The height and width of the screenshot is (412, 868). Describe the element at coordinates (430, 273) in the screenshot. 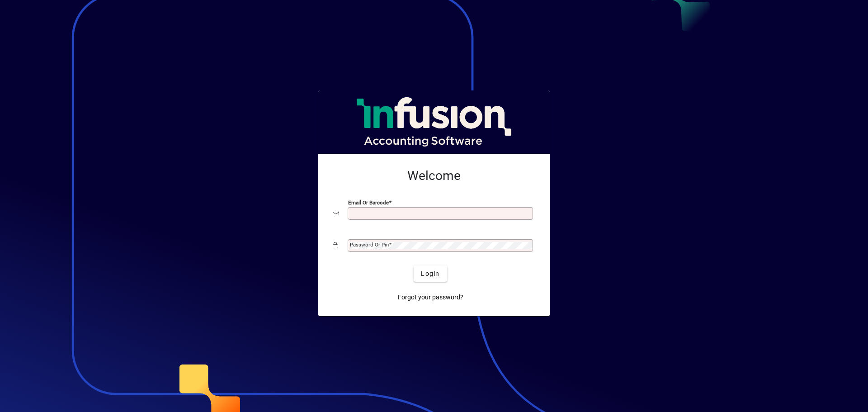

I see `span: Login` at that location.